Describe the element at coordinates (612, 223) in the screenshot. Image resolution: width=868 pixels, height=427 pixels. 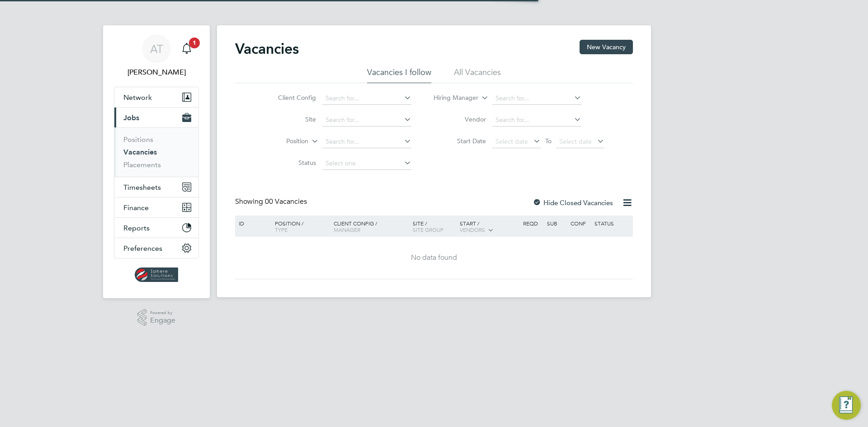
I see `div: Status` at that location.